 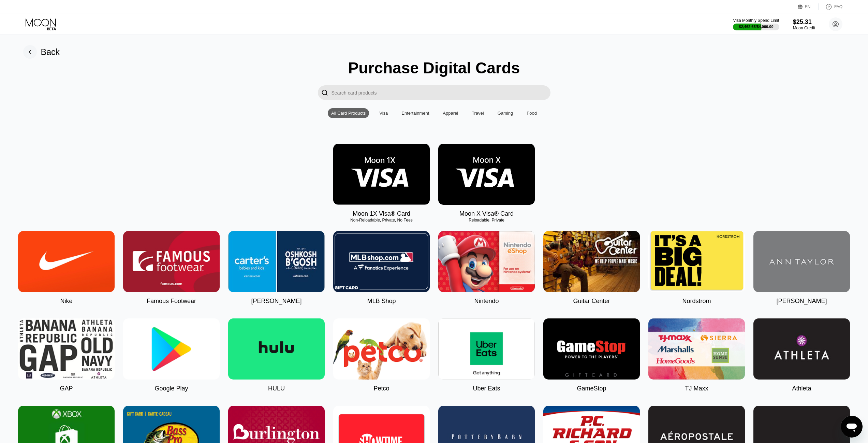 What do you see at coordinates (66, 388) in the screenshot?
I see `div: GAP` at bounding box center [66, 388].